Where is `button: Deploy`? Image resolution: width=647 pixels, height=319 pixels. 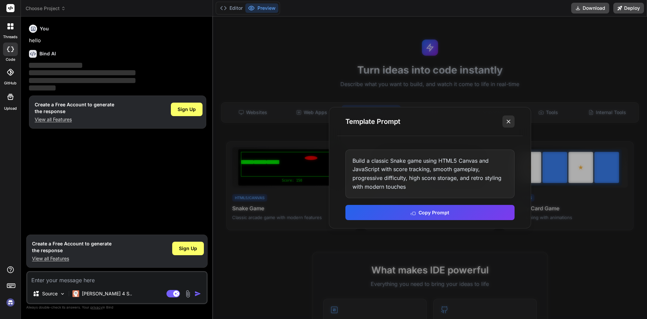 button: Deploy is located at coordinates (629, 8).